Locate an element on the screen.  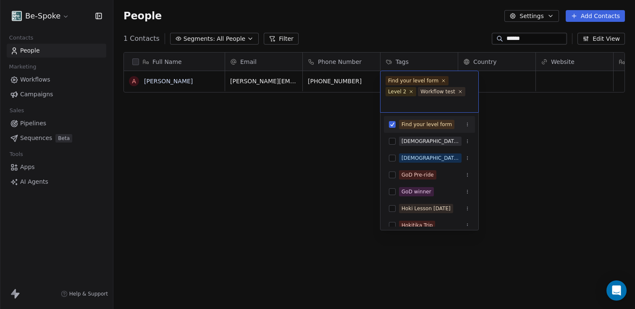
div: Level 2 is located at coordinates (397, 92).